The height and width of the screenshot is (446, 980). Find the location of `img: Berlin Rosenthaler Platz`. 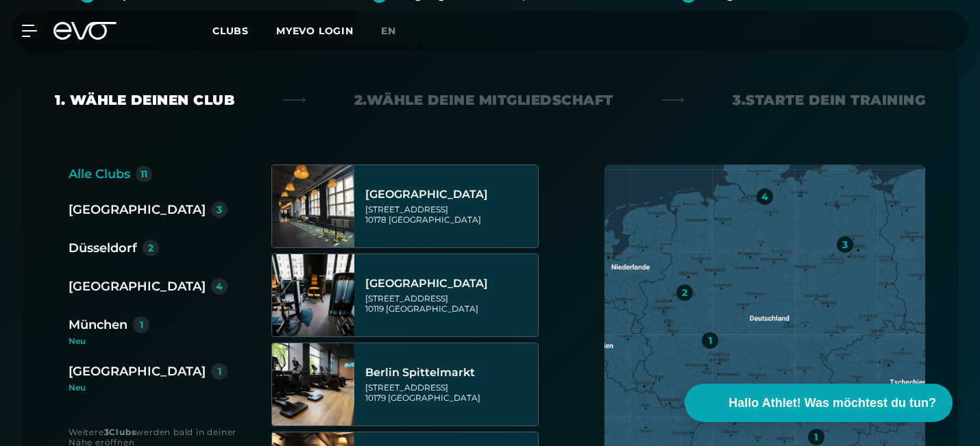

img: Berlin Rosenthaler Platz is located at coordinates (313, 296).